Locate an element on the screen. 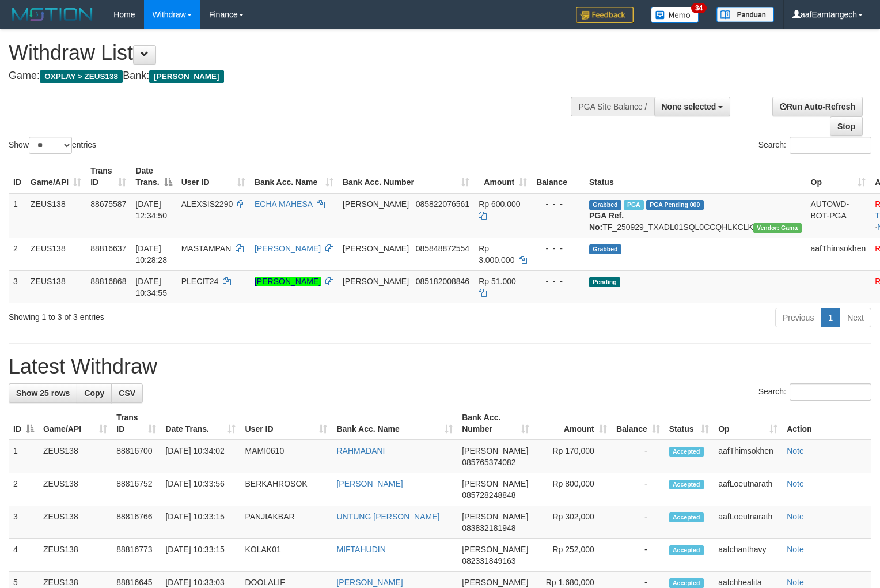  th: Status: activate to sort column ascending is located at coordinates (689, 423).